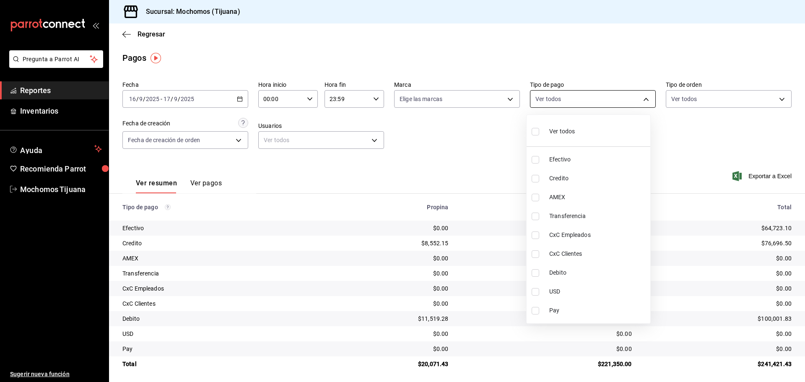 The width and height of the screenshot is (805, 382). I want to click on span: CxC Empleados, so click(598, 235).